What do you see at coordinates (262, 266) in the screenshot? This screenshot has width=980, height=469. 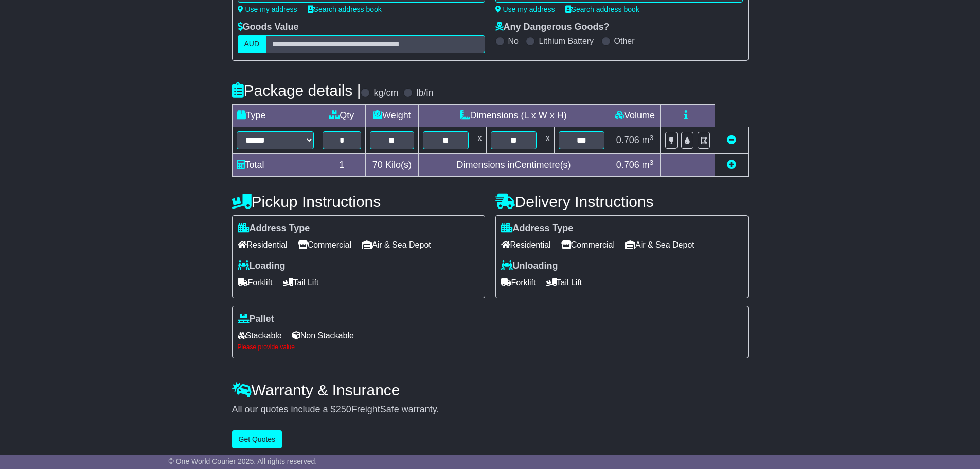 I see `label: Loading` at bounding box center [262, 266].